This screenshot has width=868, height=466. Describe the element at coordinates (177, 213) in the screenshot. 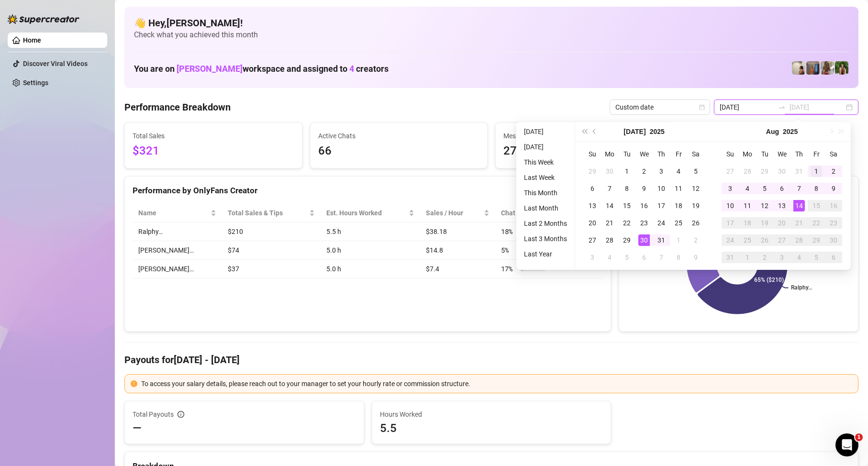

I see `th: Name` at that location.